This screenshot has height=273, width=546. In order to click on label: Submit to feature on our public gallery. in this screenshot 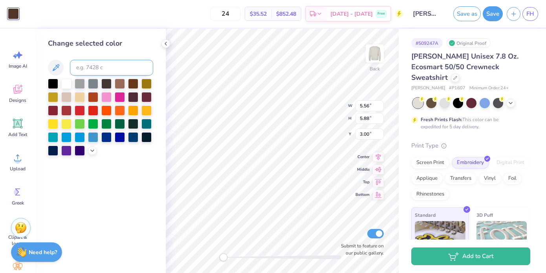, I will do `click(360, 249)`.